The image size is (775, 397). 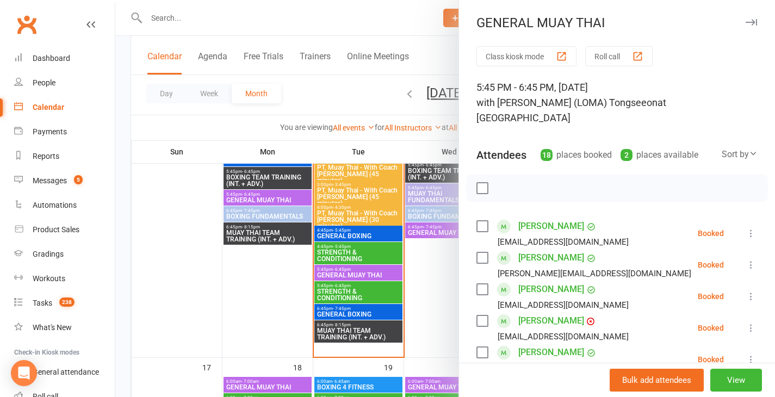 What do you see at coordinates (657, 380) in the screenshot?
I see `button: Bulk add attendees` at bounding box center [657, 380].